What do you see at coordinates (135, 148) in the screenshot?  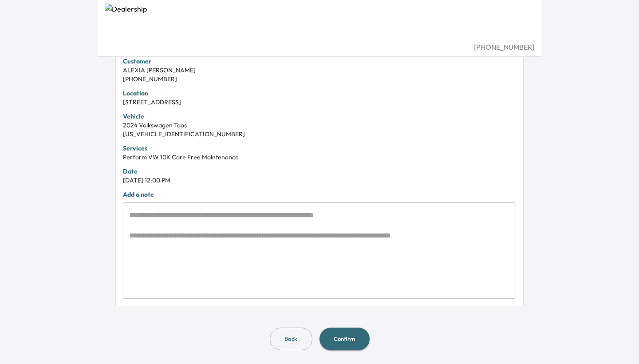 I see `strong: Services` at bounding box center [135, 148].